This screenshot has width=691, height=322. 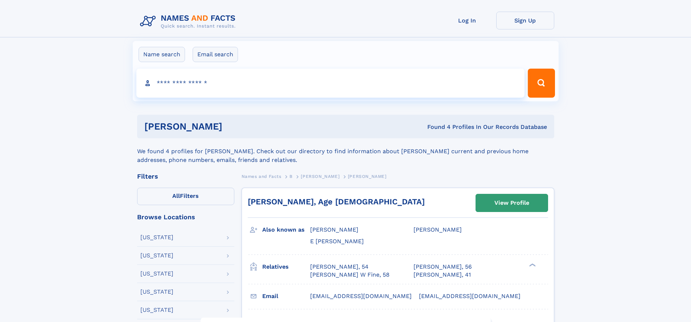 I want to click on h3: Email, so click(x=286, y=296).